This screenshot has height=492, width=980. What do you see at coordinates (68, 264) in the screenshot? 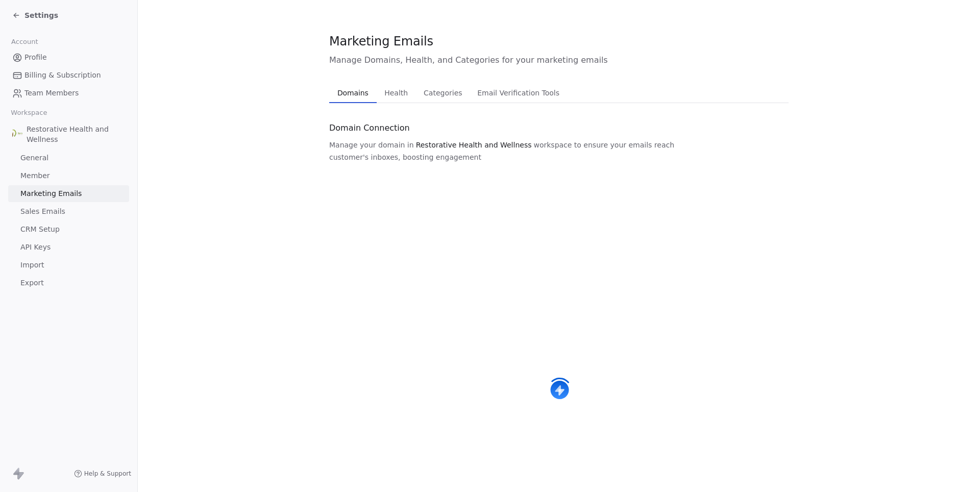
I see `a: Import` at bounding box center [68, 264].